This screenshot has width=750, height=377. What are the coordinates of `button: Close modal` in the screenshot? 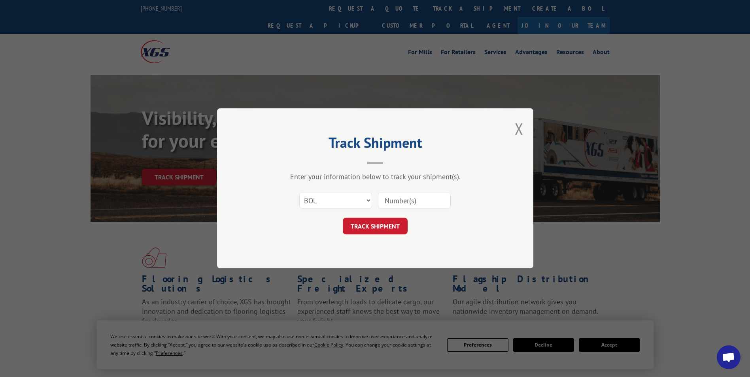 It's located at (519, 128).